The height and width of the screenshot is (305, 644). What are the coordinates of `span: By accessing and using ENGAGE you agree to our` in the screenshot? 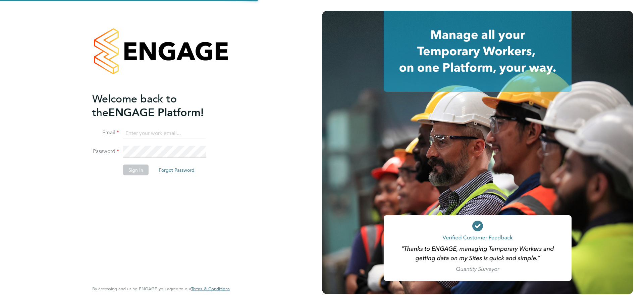 It's located at (161, 288).